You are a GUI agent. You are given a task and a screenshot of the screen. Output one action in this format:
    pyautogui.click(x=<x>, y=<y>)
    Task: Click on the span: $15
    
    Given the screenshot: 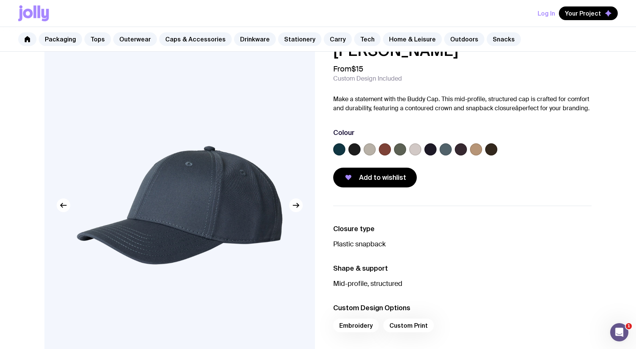 What is the action you would take?
    pyautogui.click(x=357, y=69)
    